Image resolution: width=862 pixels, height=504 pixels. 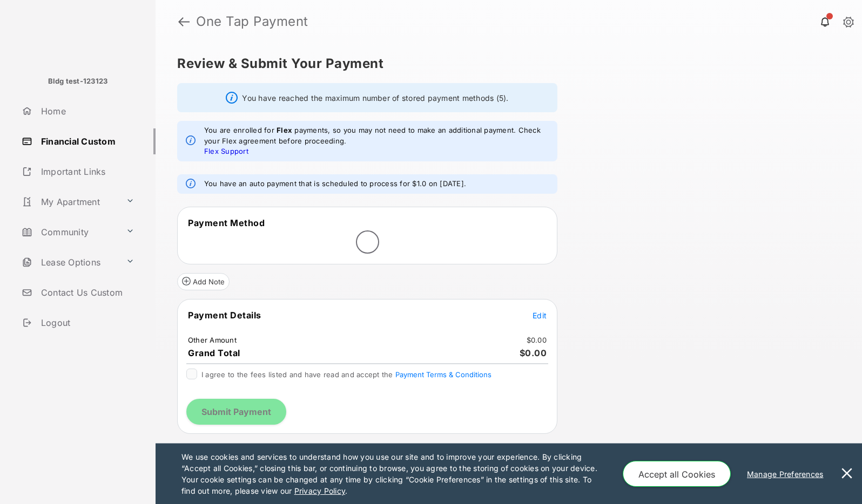 I want to click on button: Accept all Cookies, so click(x=676, y=474).